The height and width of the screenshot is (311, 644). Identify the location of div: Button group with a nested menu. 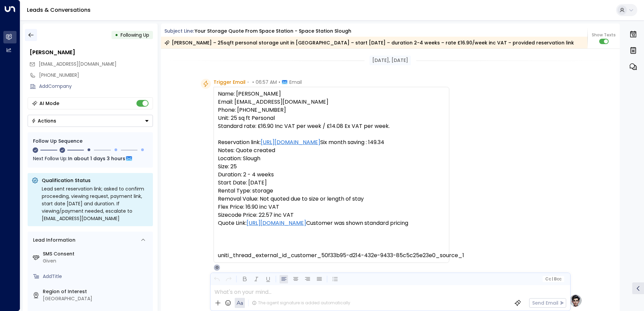
(90, 121).